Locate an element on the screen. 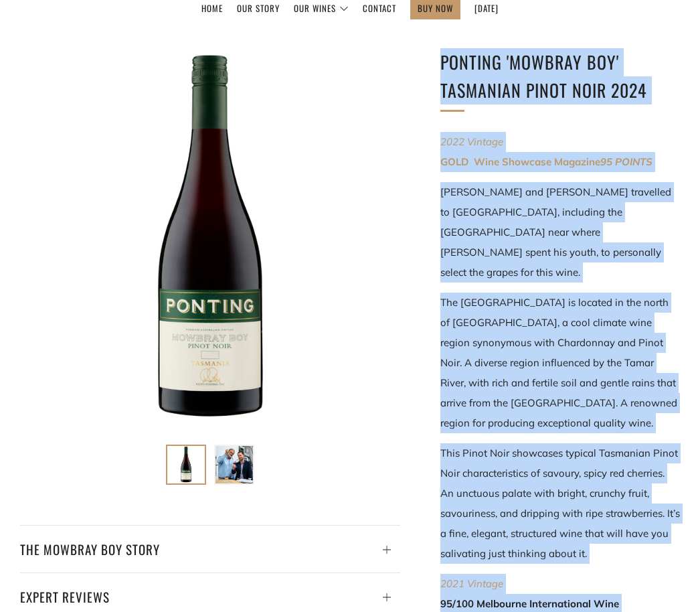 The width and height of the screenshot is (700, 612). em: 2022 Vintage is located at coordinates (472, 141).